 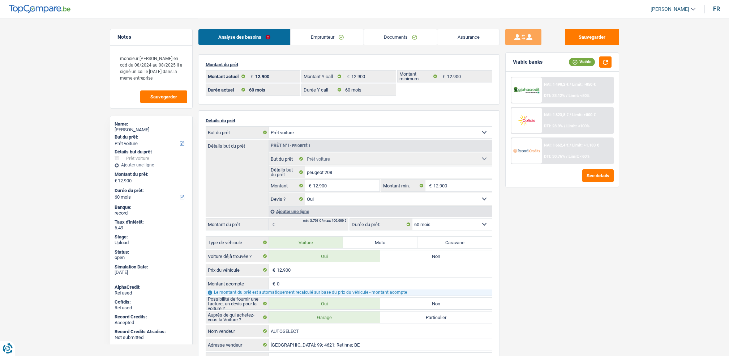 I want to click on label: Montant acompte, so click(x=238, y=283).